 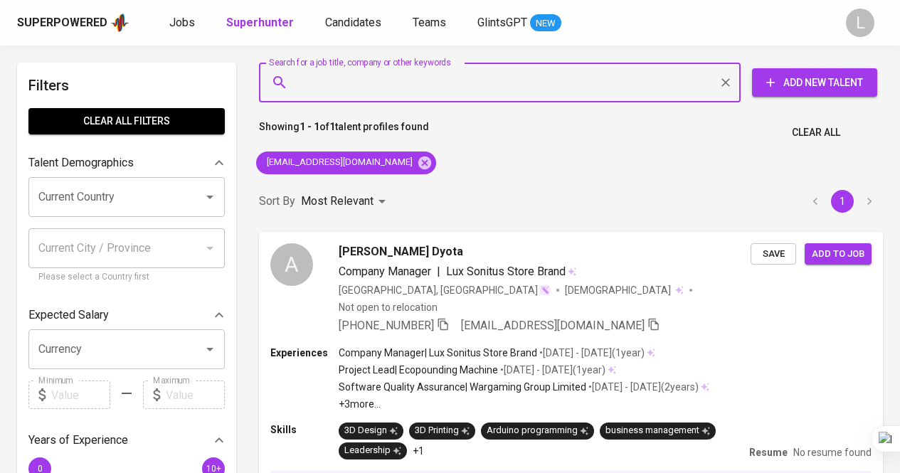 I want to click on b: 1 - 1, so click(x=310, y=127).